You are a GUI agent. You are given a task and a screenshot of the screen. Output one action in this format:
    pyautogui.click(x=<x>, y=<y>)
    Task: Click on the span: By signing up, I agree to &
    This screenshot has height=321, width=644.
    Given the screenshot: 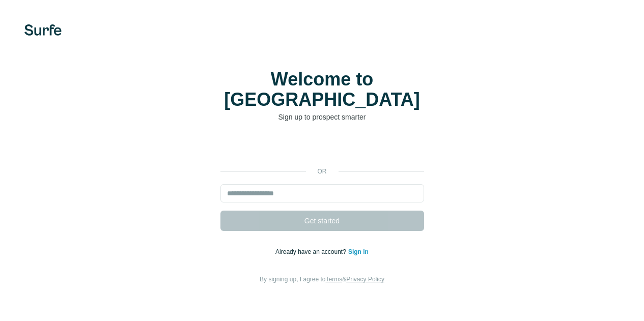 What is the action you would take?
    pyautogui.click(x=321, y=280)
    